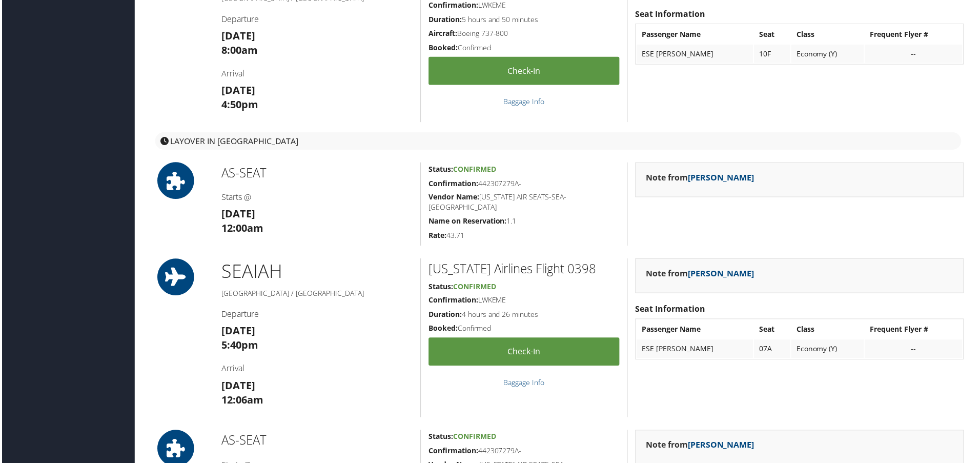 The width and height of the screenshot is (980, 463). What do you see at coordinates (525, 316) in the screenshot?
I see `h5: 4 hours and 26 minutes` at bounding box center [525, 316].